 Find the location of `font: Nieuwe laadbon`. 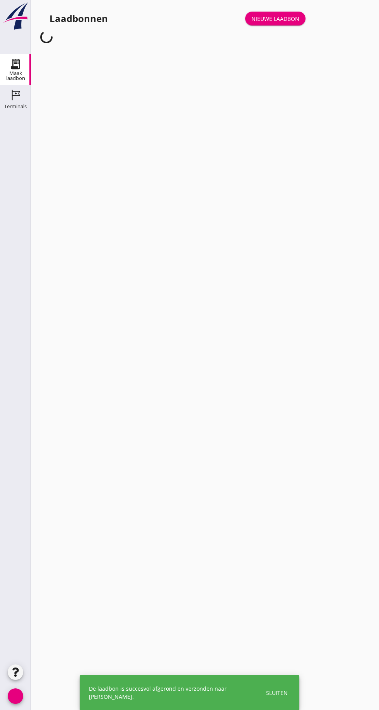

font: Nieuwe laadbon is located at coordinates (275, 19).